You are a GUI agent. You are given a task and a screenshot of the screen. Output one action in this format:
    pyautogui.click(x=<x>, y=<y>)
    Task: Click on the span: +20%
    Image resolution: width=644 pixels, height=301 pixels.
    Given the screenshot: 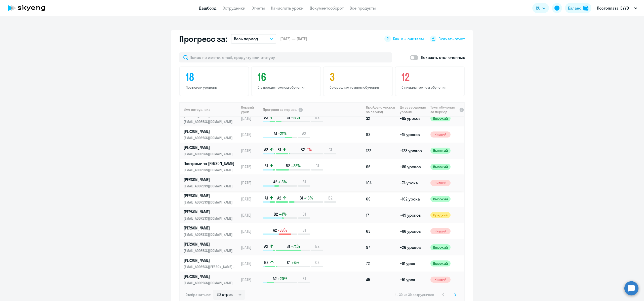 What is the action you would take?
    pyautogui.click(x=283, y=279)
    